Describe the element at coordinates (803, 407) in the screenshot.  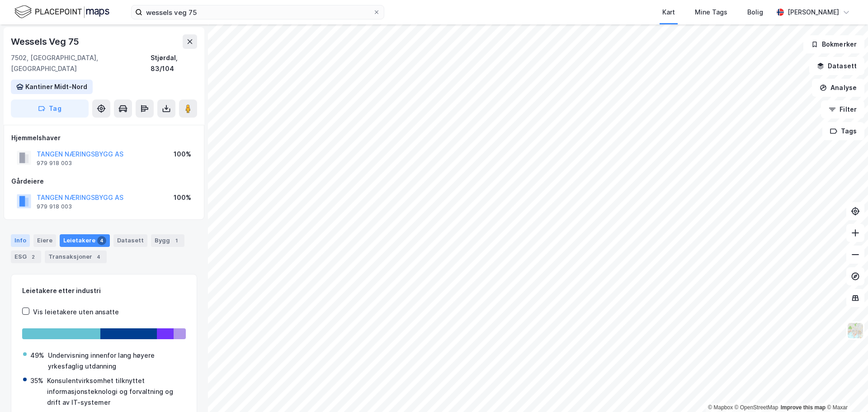
I see `a: Improve this map` at that location.